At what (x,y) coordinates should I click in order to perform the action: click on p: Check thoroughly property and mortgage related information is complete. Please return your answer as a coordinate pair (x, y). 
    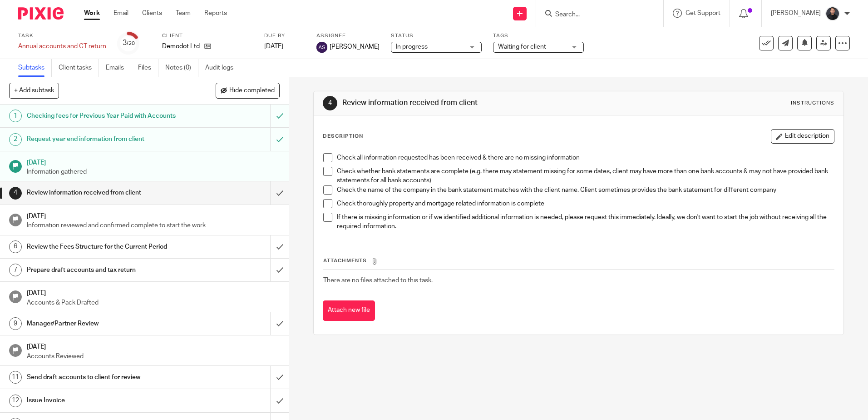
    Looking at the image, I should click on (585, 204).